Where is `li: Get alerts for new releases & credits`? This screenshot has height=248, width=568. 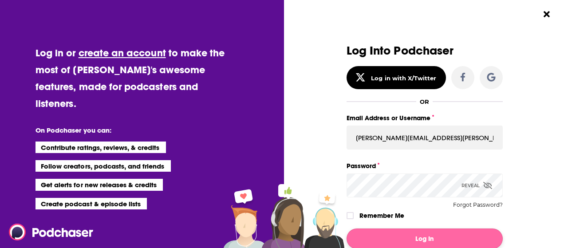 li: Get alerts for new releases & credits is located at coordinates (99, 185).